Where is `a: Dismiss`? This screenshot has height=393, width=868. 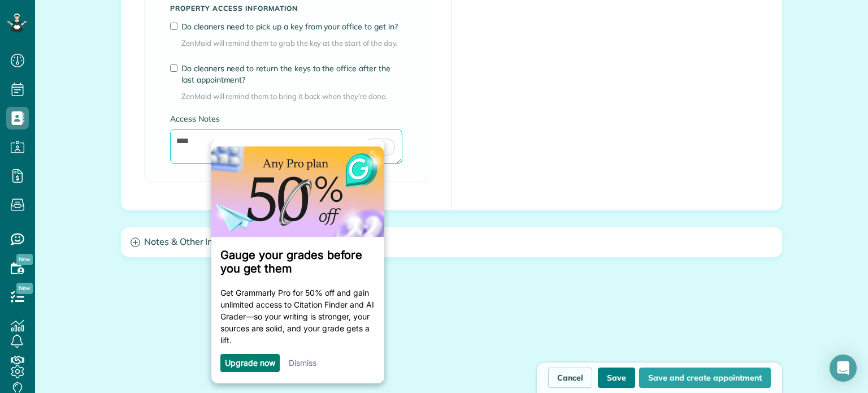
a: Dismiss is located at coordinates (97, 223).